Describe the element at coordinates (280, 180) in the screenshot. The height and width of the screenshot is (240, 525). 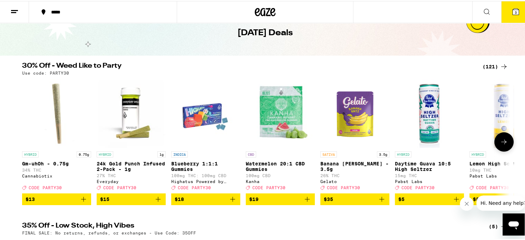
I see `div: Kanha` at that location.